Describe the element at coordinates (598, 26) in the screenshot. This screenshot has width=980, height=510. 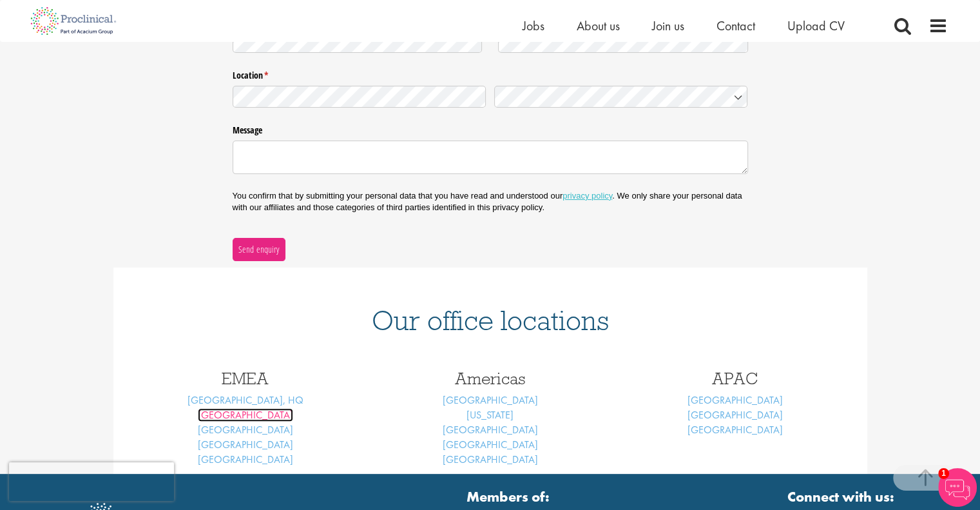
I see `span: About us` at that location.